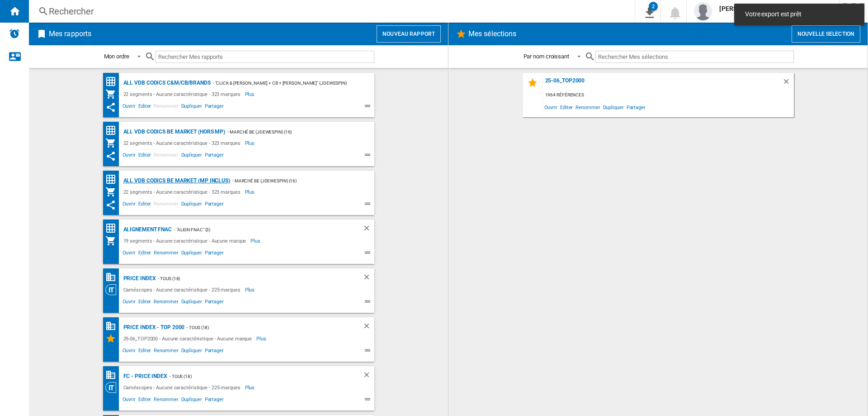 The width and height of the screenshot is (868, 416). Describe the element at coordinates (265, 57) in the screenshot. I see `input: Rechercher Mes rapports` at that location.